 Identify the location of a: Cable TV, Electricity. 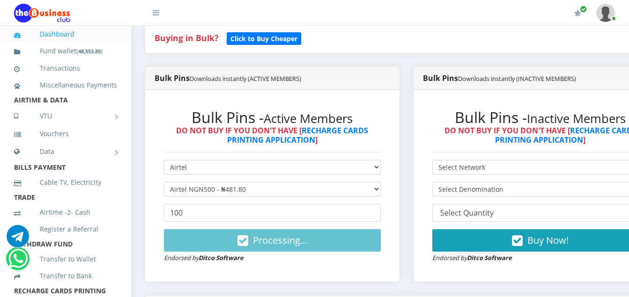
(66, 183).